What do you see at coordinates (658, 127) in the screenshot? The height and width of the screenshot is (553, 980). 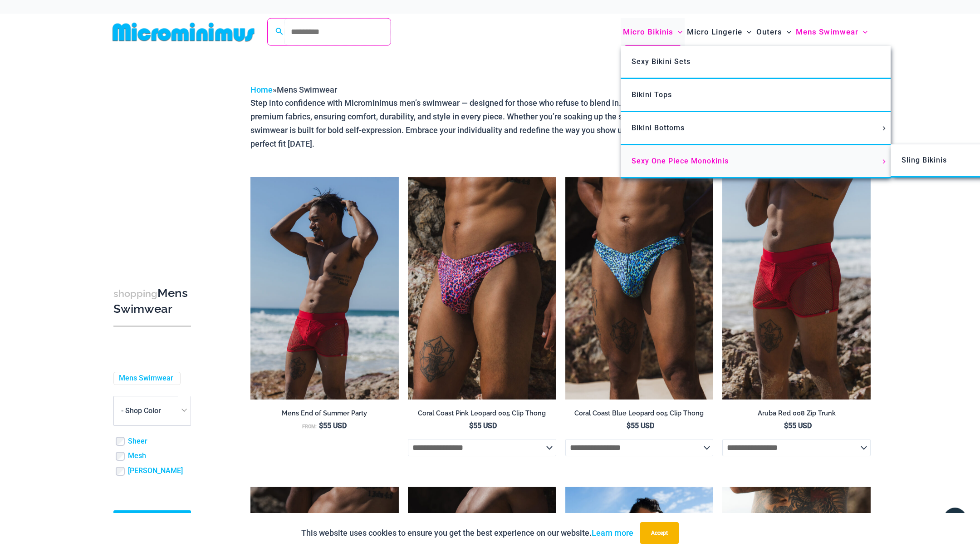 I see `span: Bikini Bottoms` at bounding box center [658, 127].